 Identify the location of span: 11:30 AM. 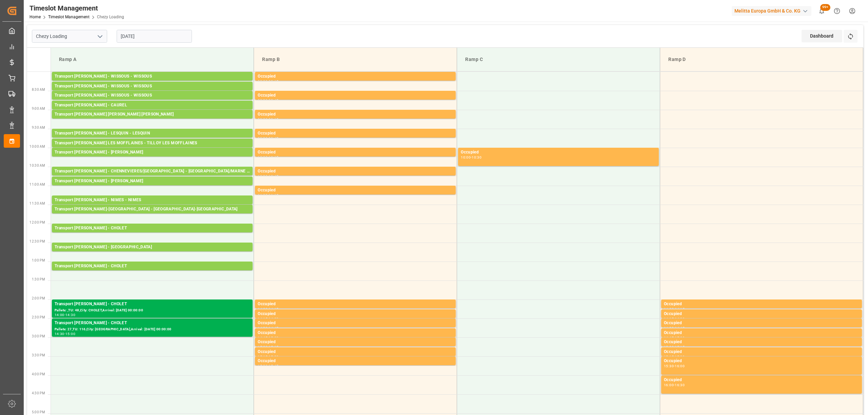
(37, 203).